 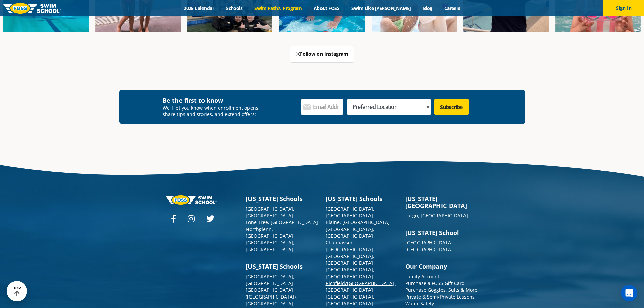 I want to click on a: About FOSS, so click(x=327, y=8).